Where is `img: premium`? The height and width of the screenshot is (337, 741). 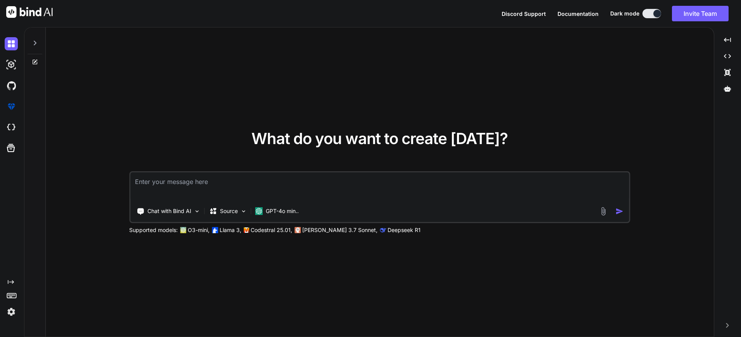
img: premium is located at coordinates (11, 107).